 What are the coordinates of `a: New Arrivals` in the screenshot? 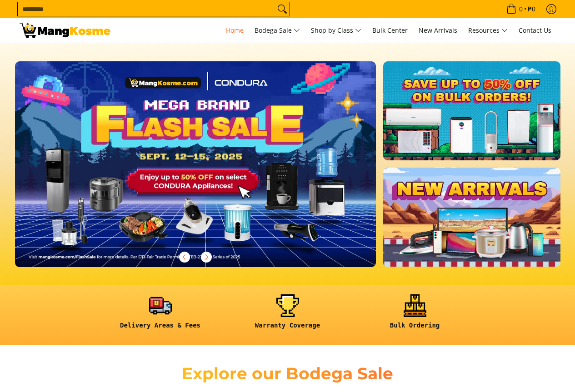 It's located at (438, 31).